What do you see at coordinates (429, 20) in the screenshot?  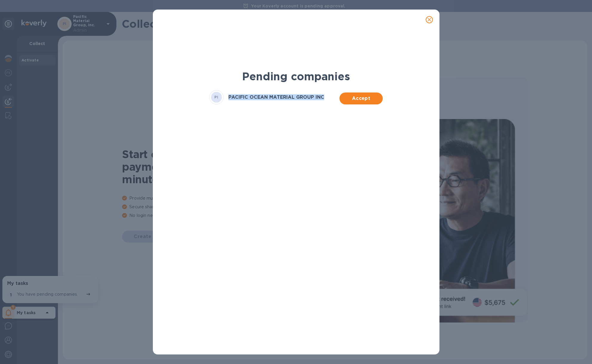 I see `button: close` at bounding box center [429, 20].